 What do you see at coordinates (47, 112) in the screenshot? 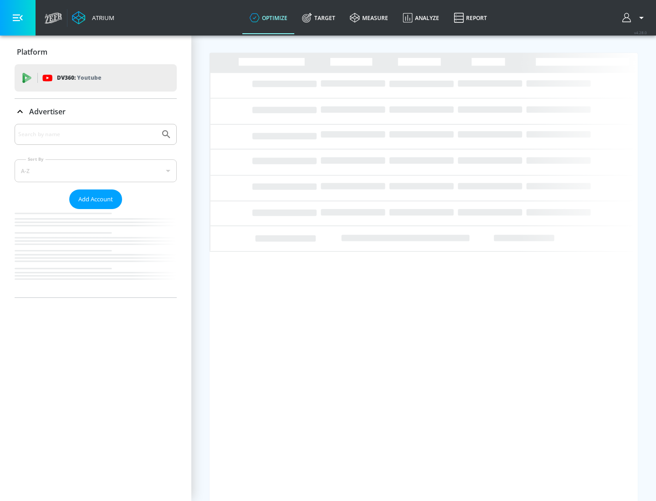
I see `p: Advertiser` at bounding box center [47, 112].